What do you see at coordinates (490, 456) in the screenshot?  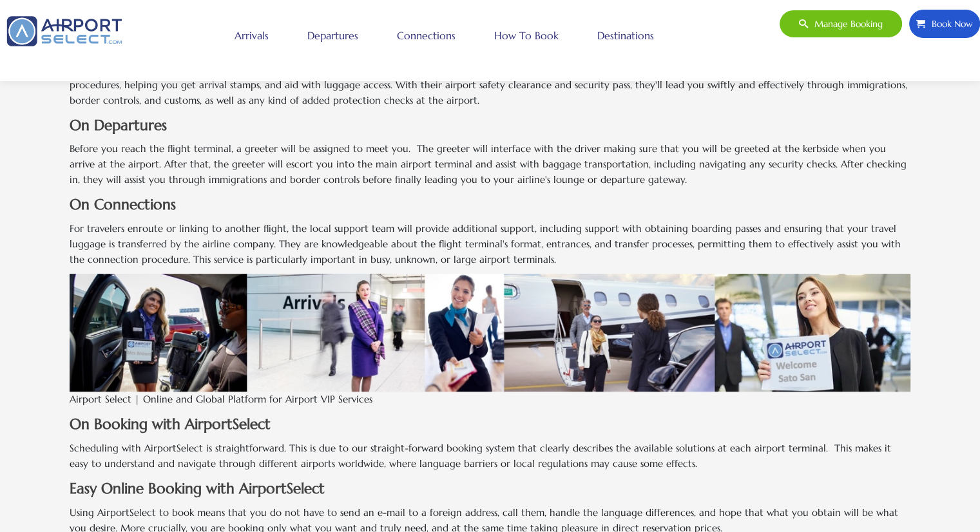 I see `p: Scheduling with AirportSelect is straightforward. This is due to our straight-forward booking sys...` at bounding box center [490, 456].